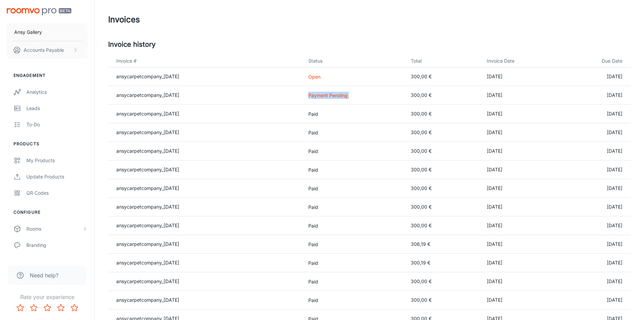 The height and width of the screenshot is (320, 644). I want to click on button: Rate 2 star, so click(34, 308).